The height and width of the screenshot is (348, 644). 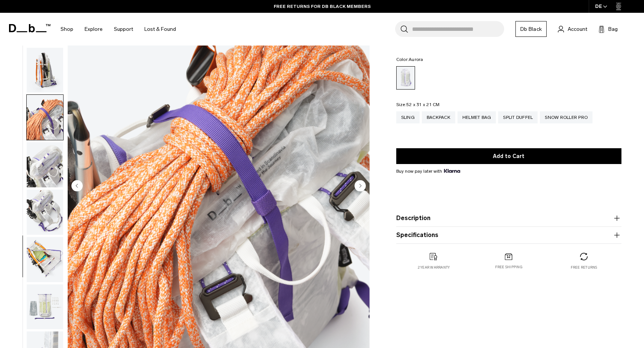 What do you see at coordinates (94, 29) in the screenshot?
I see `a: Explore` at bounding box center [94, 29].